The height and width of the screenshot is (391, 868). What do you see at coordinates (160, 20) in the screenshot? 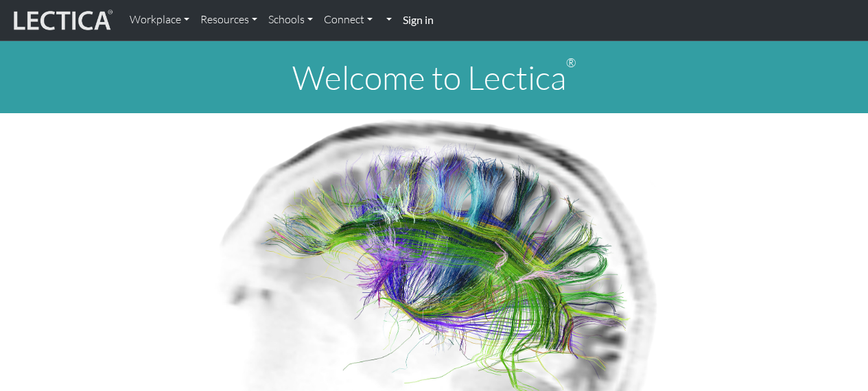
I see `a: Workplace` at bounding box center [160, 20].